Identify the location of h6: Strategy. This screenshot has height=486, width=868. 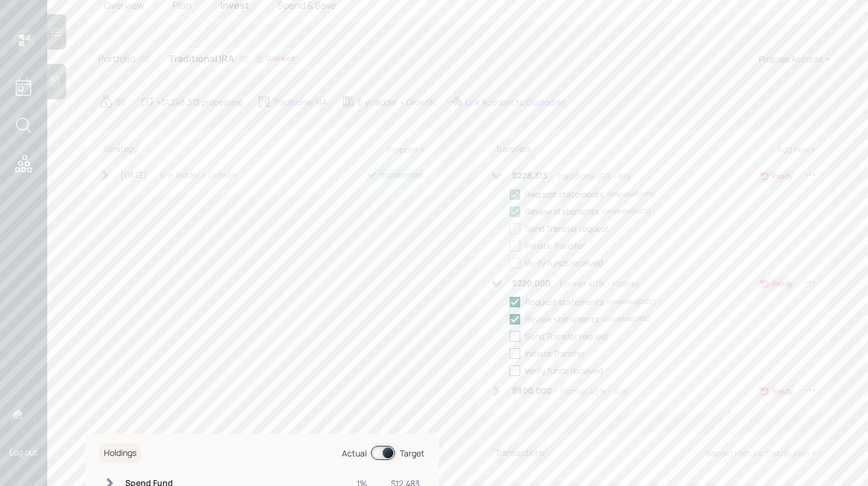
(120, 149).